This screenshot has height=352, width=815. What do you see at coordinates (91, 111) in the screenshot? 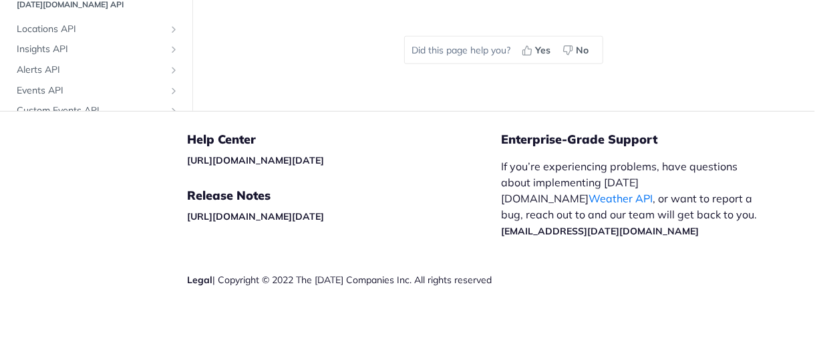
I see `span: Custom Events API` at bounding box center [91, 111].